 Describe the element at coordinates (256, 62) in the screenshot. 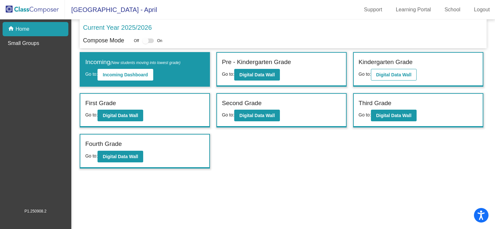

I see `label: Pre - Kindergarten Grade` at that location.